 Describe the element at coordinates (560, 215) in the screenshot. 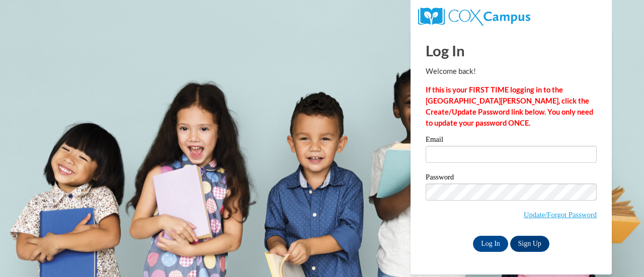

I see `a: Update/Forgot Password` at that location.